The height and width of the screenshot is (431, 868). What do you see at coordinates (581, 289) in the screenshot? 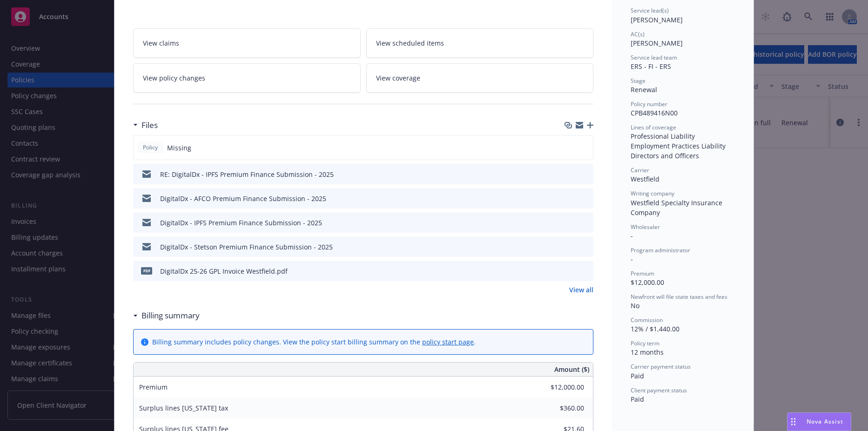
I see `a: View all` at bounding box center [581, 289].